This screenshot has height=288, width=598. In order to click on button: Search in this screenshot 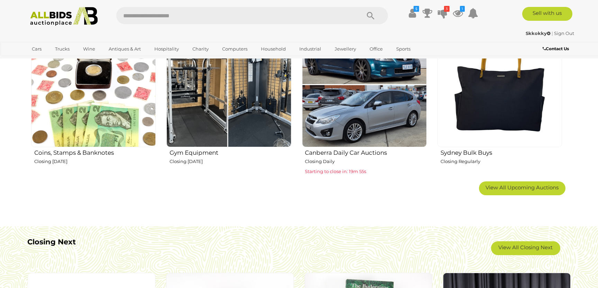, I will do `click(370, 16)`.